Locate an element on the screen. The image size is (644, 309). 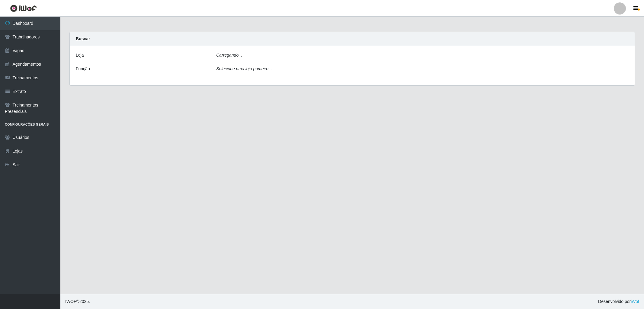
img: CoreUI Logo is located at coordinates (23, 8).